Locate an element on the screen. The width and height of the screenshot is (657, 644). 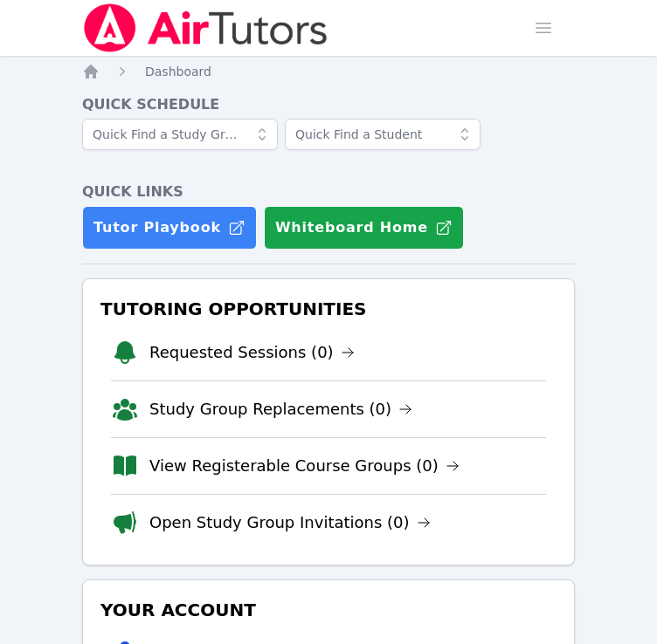
a: Tutor Playbook is located at coordinates (170, 228).